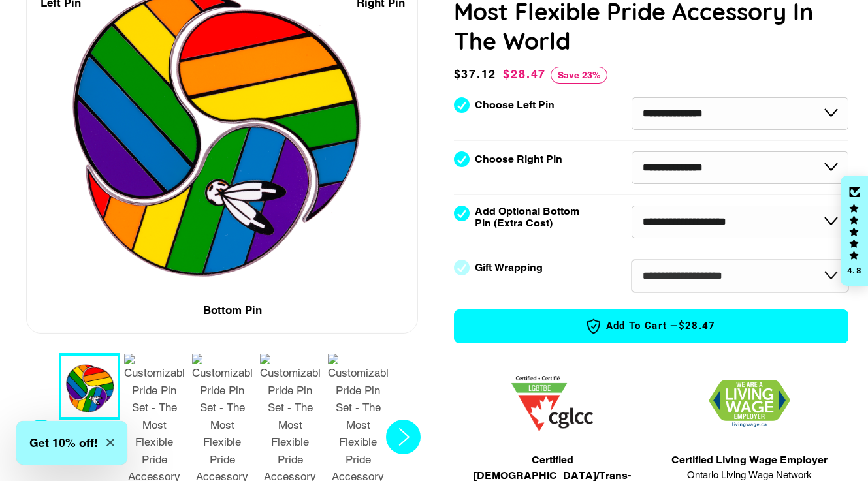 This screenshot has height=481, width=868. What do you see at coordinates (749, 404) in the screenshot?
I see `img: 1706832627.png` at bounding box center [749, 404].